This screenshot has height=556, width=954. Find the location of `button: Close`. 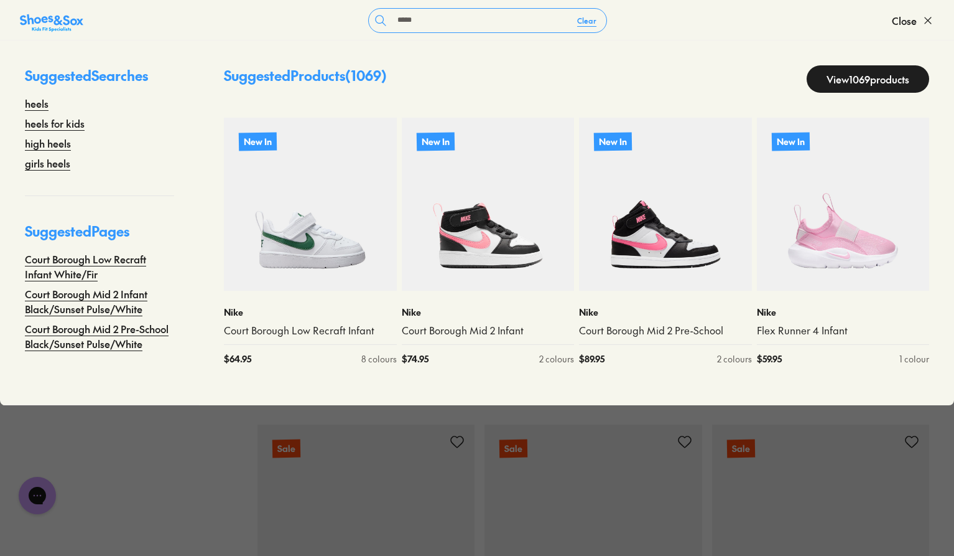

button: Close is located at coordinates (913, 21).